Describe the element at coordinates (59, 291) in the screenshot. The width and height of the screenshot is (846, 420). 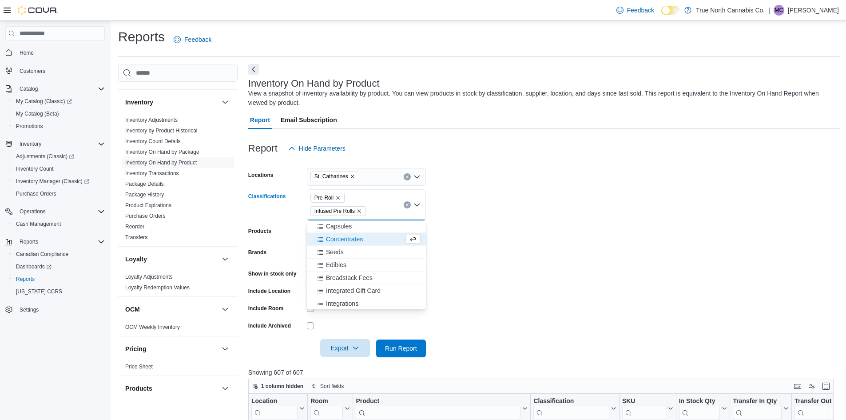
I see `span: Washington CCRS` at that location.